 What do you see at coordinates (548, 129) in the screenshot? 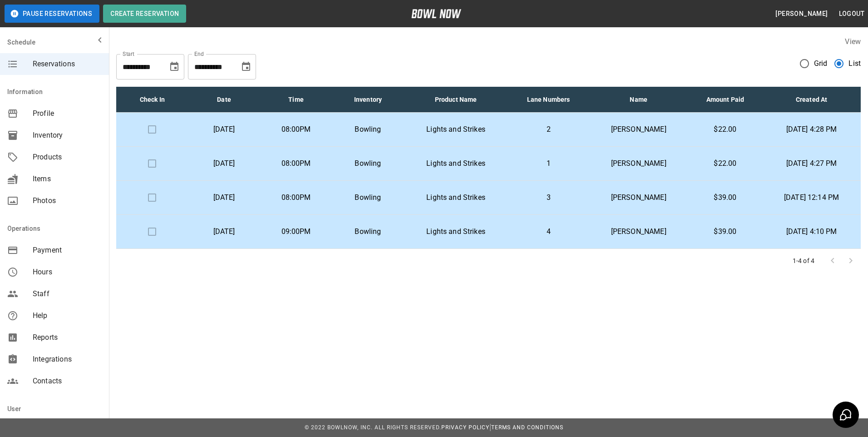
I see `p: 2` at bounding box center [548, 129].